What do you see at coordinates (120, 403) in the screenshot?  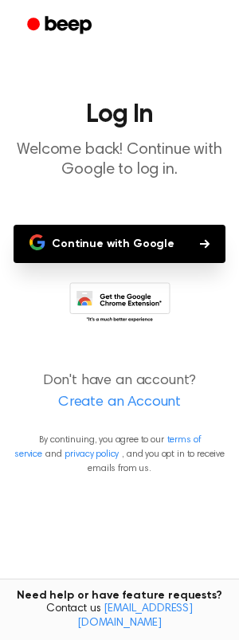 I see `a: Create an Account` at bounding box center [120, 403].